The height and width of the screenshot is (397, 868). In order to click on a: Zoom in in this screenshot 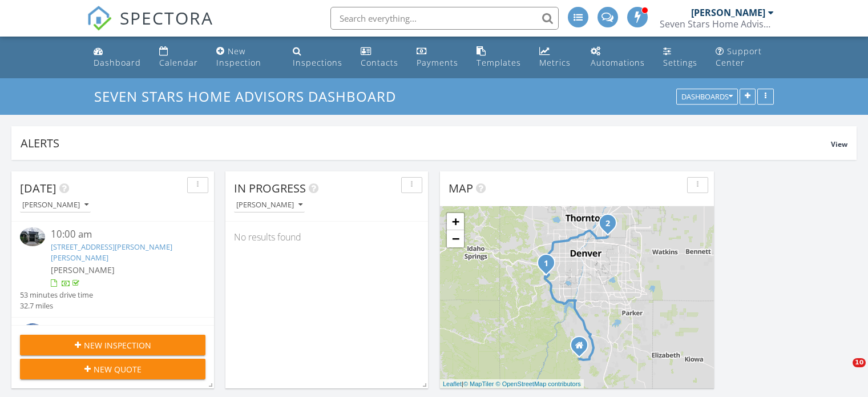, I will do `click(455, 222)`.